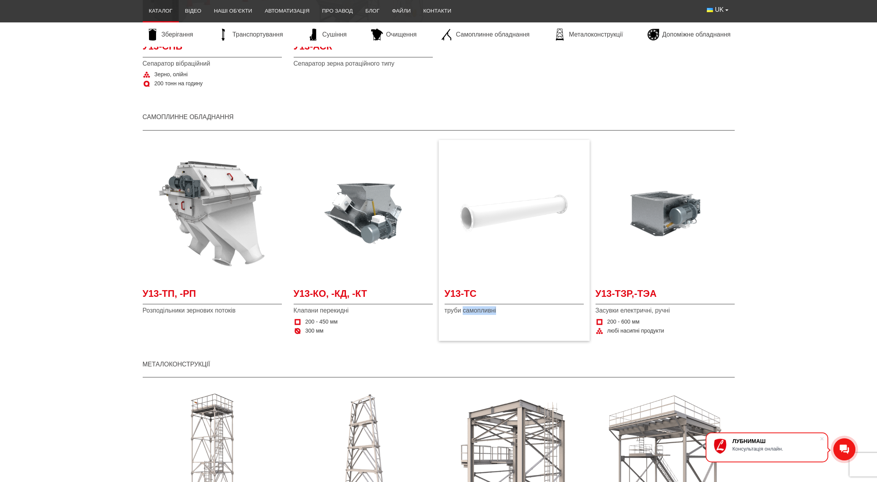 This screenshot has height=482, width=877. Describe the element at coordinates (363, 214) in the screenshot. I see `a: Детальніше У13-КО, -КД, -КТ` at that location.